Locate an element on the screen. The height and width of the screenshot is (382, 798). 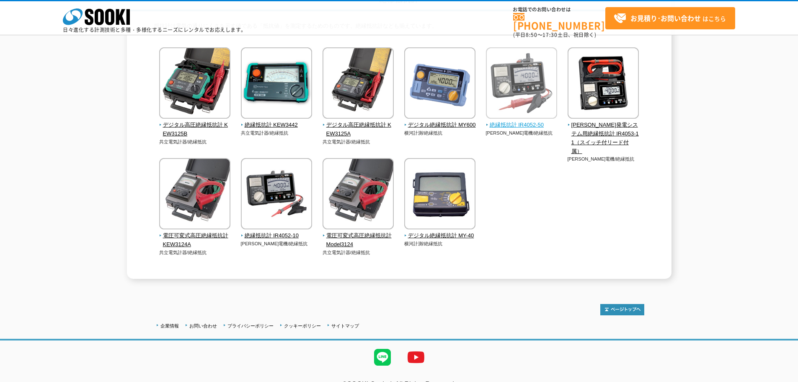
img: 太陽光発電システム用絶縁抵抗計 IR4053-11（スイッチ付リード付属） is located at coordinates (603, 84).